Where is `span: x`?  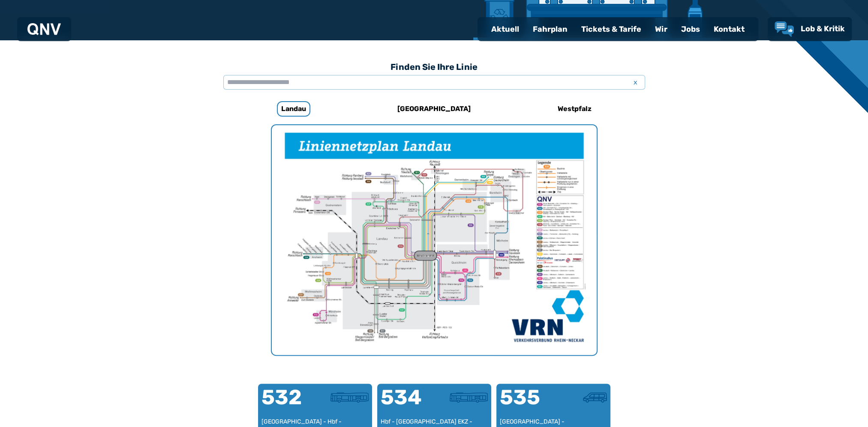 span: x is located at coordinates (636, 82).